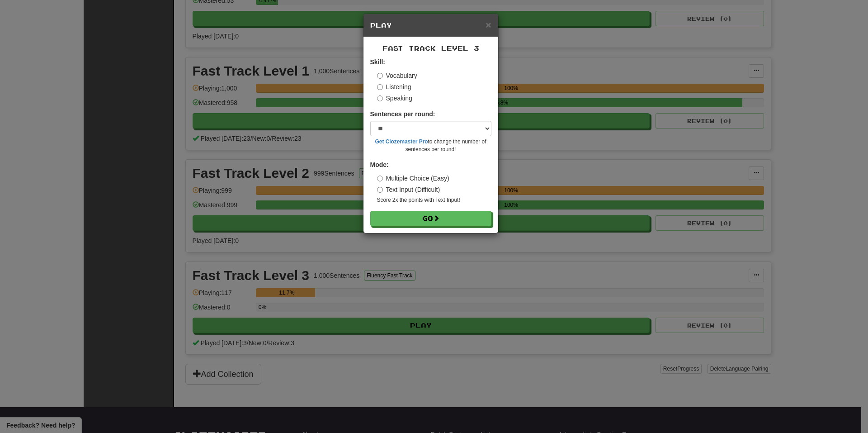  What do you see at coordinates (377, 62) in the screenshot?
I see `strong: Skill:` at bounding box center [377, 62].